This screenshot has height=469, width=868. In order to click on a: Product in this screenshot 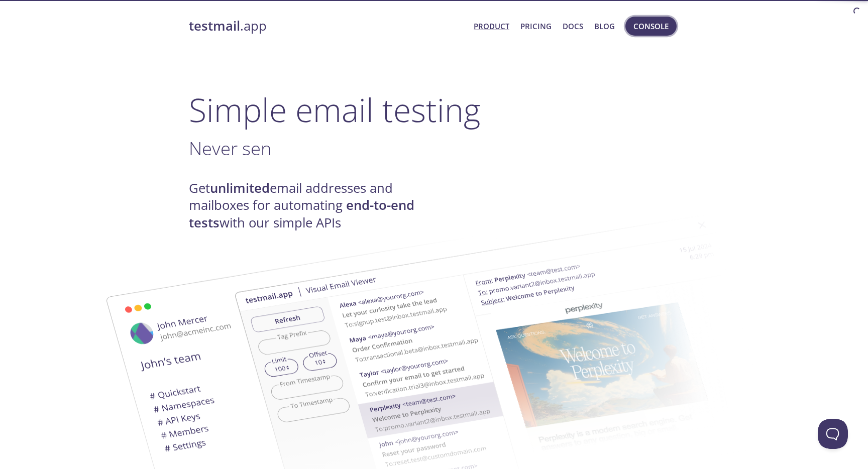, I will do `click(491, 27)`.